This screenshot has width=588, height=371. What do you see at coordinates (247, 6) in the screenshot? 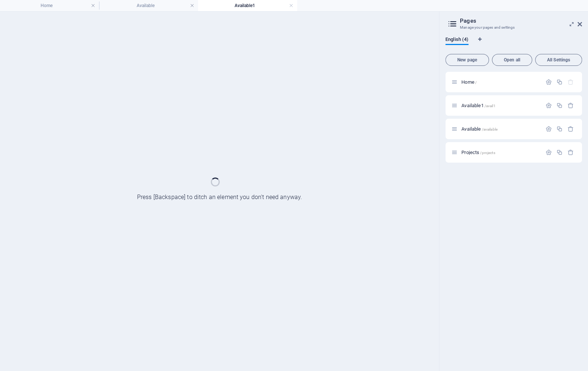
I see `h4: Available1` at bounding box center [247, 6].